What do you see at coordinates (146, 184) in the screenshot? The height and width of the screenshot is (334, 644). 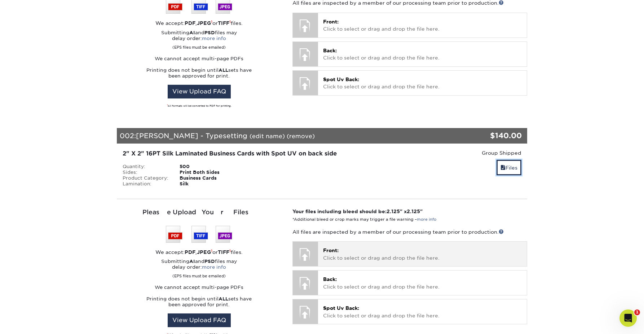 I see `div: Lamination:` at bounding box center [146, 184].